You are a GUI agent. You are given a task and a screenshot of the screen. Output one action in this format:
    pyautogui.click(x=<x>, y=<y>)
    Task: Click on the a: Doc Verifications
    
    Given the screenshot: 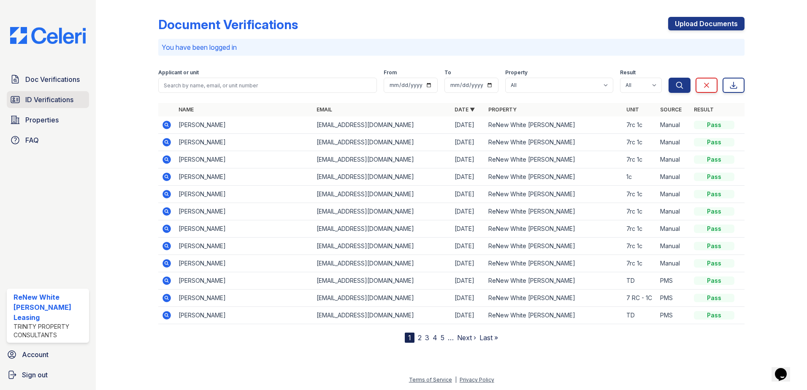 What is the action you would take?
    pyautogui.click(x=48, y=79)
    